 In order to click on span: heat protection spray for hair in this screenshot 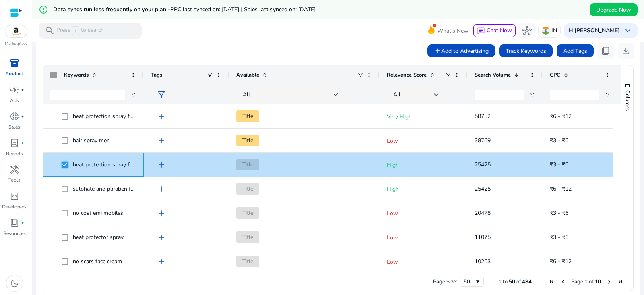, I will do `click(109, 116)`.